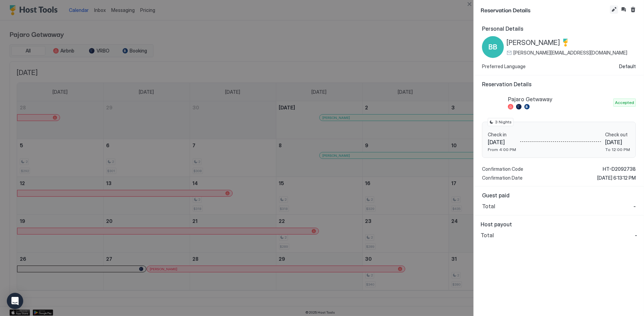 The height and width of the screenshot is (316, 644). What do you see at coordinates (503, 169) in the screenshot?
I see `span: Confirmation Code` at bounding box center [503, 169].